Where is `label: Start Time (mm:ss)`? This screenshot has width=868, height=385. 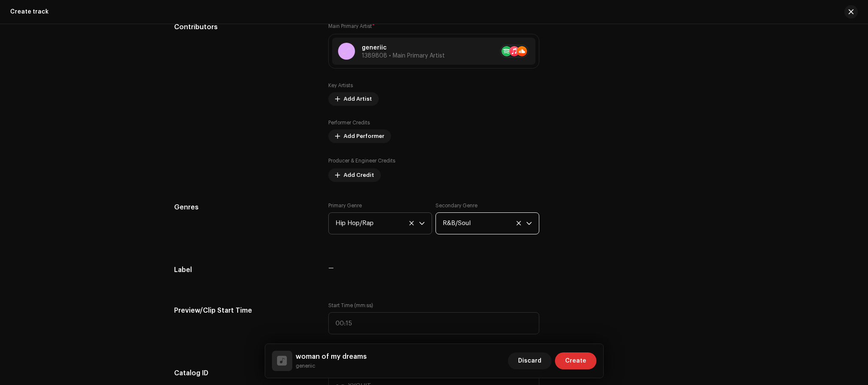
label: Start Time (mm:ss) is located at coordinates (434, 306).